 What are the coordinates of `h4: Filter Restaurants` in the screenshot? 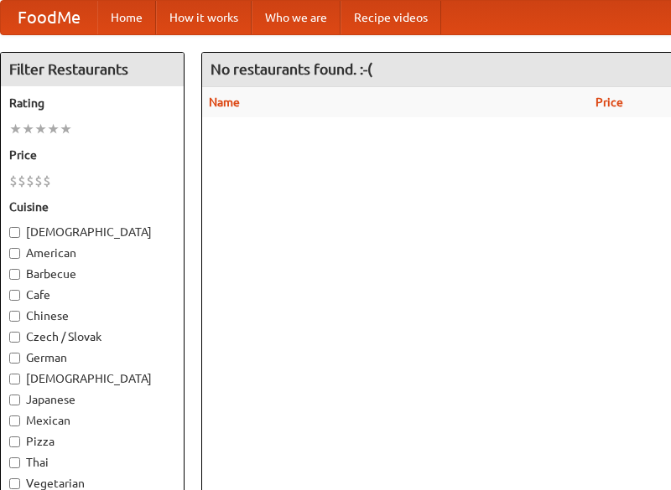 It's located at (92, 70).